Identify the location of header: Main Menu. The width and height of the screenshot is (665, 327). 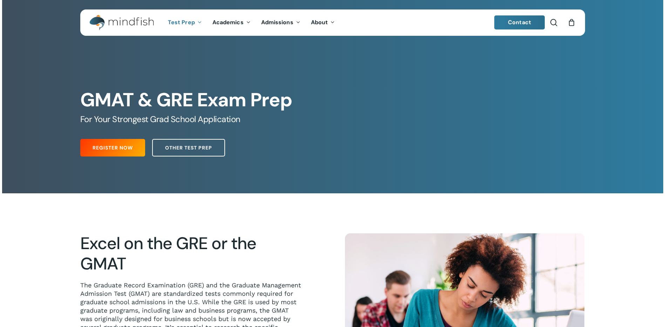
(332, 22).